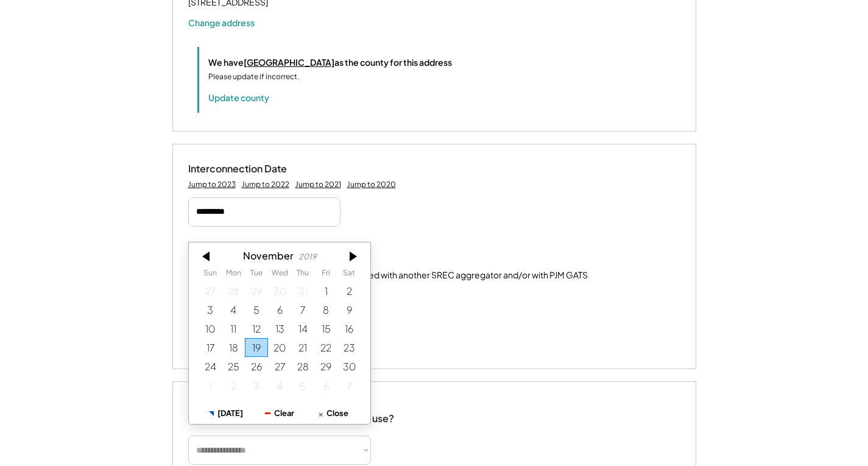 This screenshot has width=868, height=466. I want to click on div: 10/31/2019, so click(303, 290).